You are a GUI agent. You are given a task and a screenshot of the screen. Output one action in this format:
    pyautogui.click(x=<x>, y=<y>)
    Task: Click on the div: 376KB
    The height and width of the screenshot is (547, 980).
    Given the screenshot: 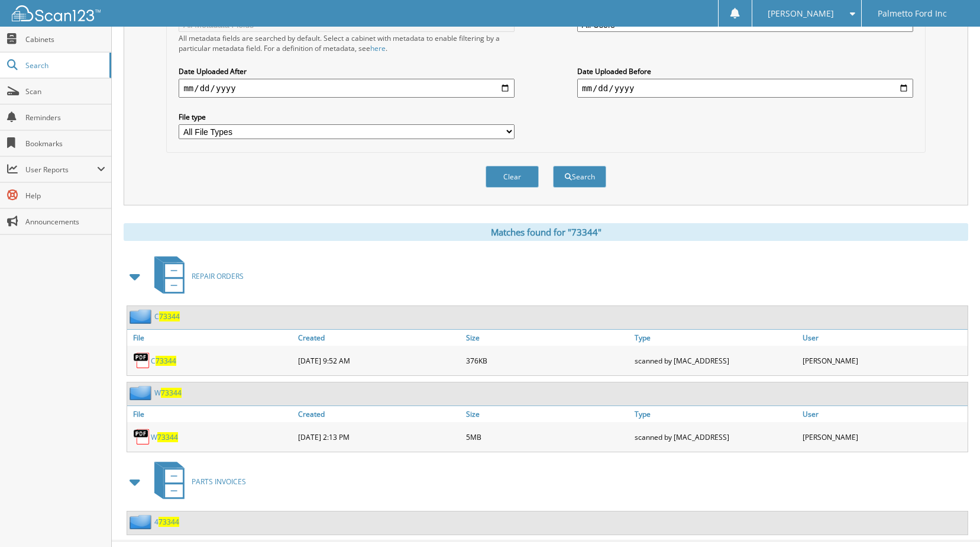 What is the action you would take?
    pyautogui.click(x=547, y=360)
    